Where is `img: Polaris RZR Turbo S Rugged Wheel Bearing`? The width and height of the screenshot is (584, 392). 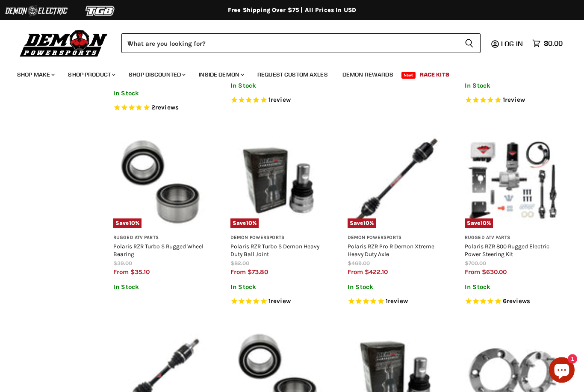 img: Polaris RZR Turbo S Rugged Wheel Bearing is located at coordinates (161, 180).